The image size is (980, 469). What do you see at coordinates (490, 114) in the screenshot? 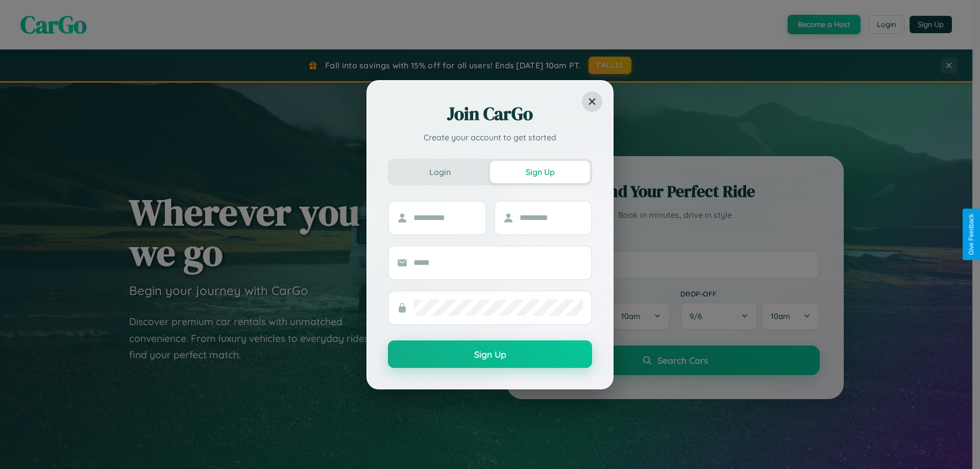
I see `h2: Join CarGo` at bounding box center [490, 114].